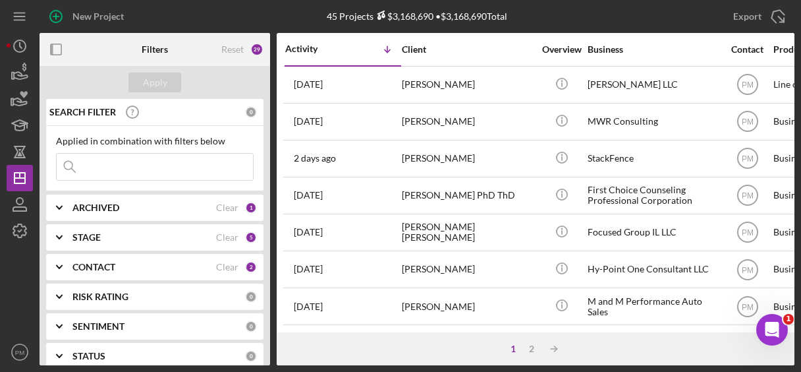  I want to click on time: 2025-10-08 21:23, so click(315, 158).